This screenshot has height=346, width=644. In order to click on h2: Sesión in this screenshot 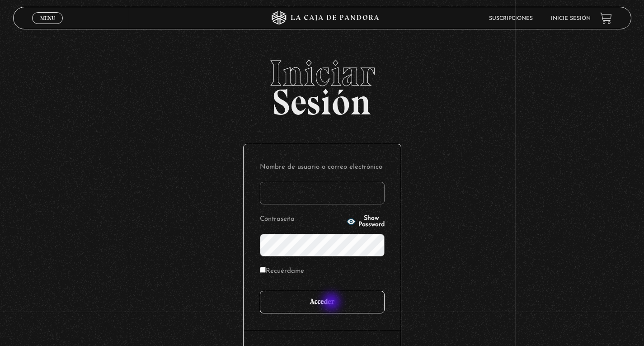, I will do `click(322, 84)`.